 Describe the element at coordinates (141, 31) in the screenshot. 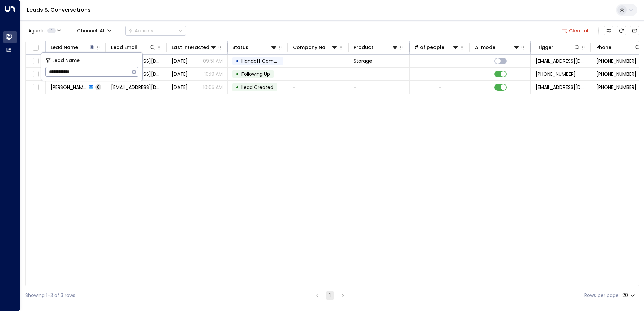

I see `div: Actions` at that location.